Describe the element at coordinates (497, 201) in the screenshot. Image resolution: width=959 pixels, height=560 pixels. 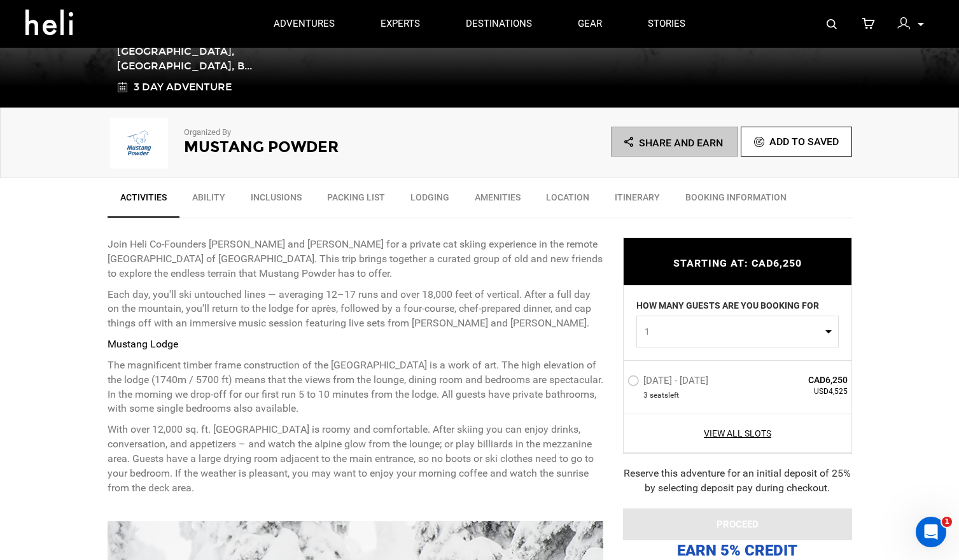
I see `a: Amenities` at that location.